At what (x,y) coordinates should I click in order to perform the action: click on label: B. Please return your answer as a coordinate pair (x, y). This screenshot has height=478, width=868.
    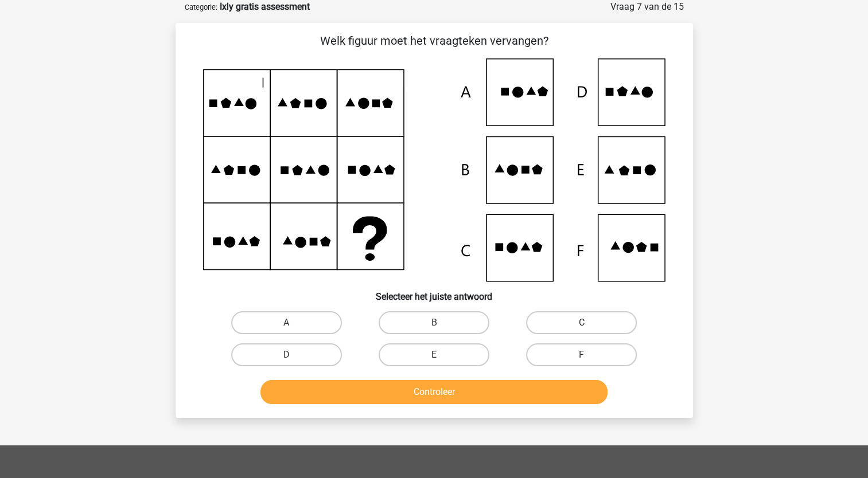
    Looking at the image, I should click on (433, 323).